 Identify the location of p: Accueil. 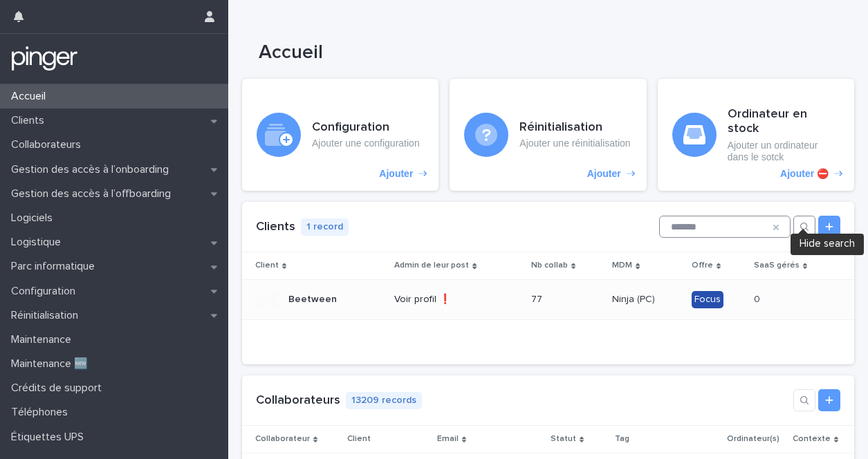
(31, 96).